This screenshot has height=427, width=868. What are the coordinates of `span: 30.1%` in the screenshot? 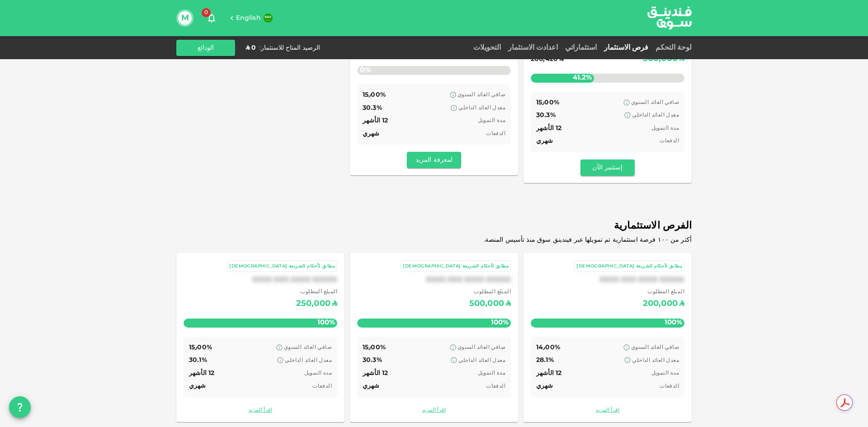 It's located at (198, 360).